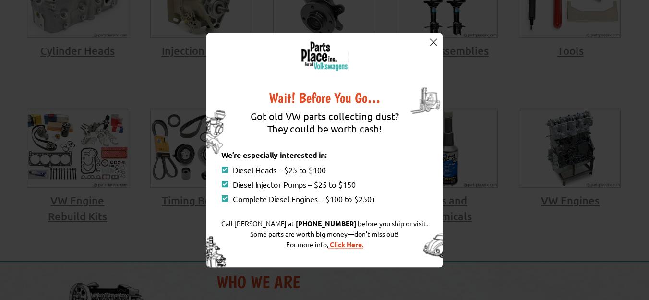 The height and width of the screenshot is (300, 649). Describe the element at coordinates (325, 56) in the screenshot. I see `img: logo` at that location.